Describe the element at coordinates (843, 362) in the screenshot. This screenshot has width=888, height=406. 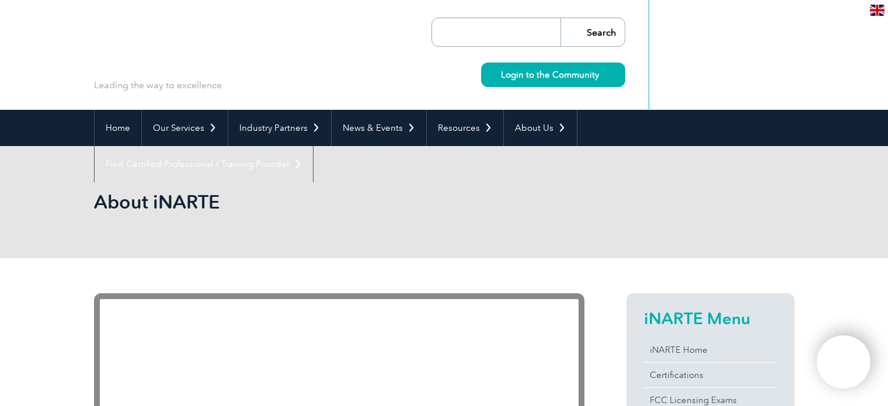
I see `img: svg+xml;nitro-empty-id=OTA2OjExNg==-1;base64,PHN2ZyB2aWV3Qm94PSIwIDAgNDAwIDQwMCIgd2lkdGg9IjQwMCIg...` at that location.